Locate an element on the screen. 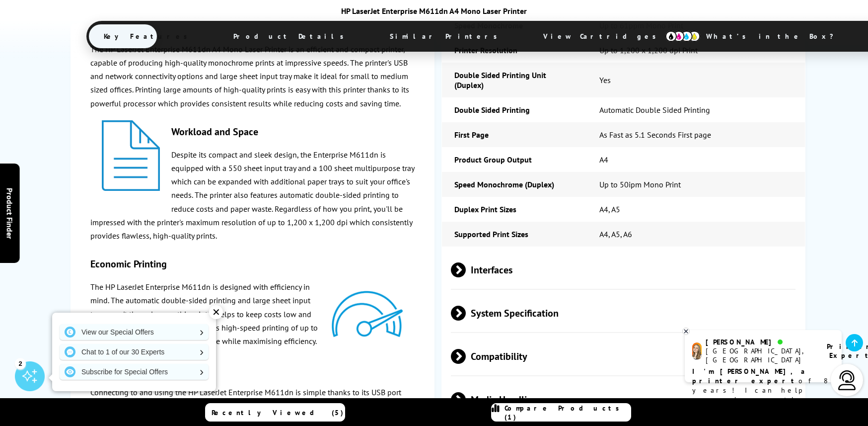  td: Double Sided Printing is located at coordinates (514, 110).